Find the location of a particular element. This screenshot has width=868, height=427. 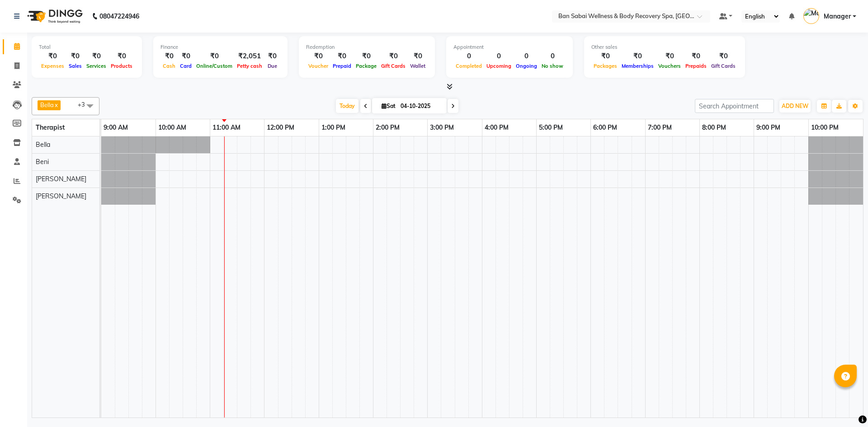

div: Appointment is located at coordinates (509, 47).